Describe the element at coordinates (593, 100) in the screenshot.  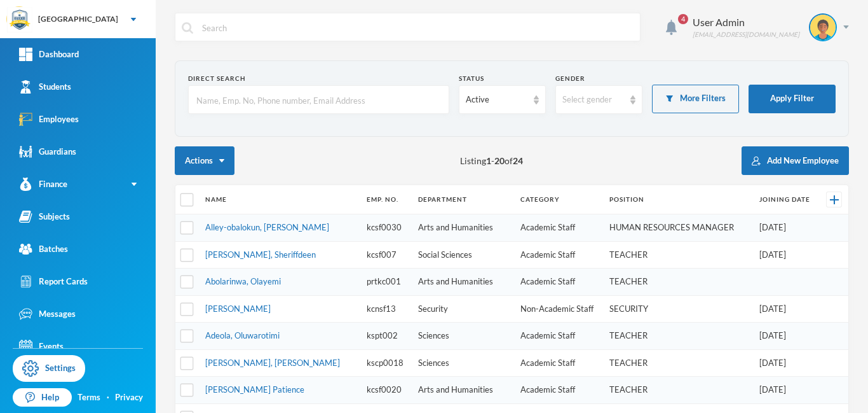
I see `div: Select gender` at that location.